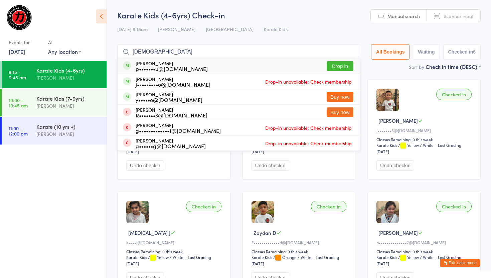 The image size is (491, 278). I want to click on span: Manual search, so click(404, 16).